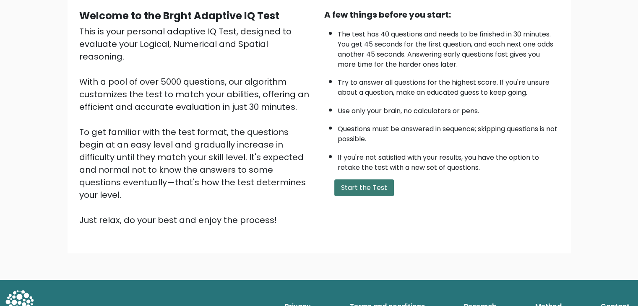 This screenshot has height=306, width=638. Describe the element at coordinates (448, 86) in the screenshot. I see `li: Try to answer all questions for the highest score. If you're unsure about a question, make an edu...` at that location.